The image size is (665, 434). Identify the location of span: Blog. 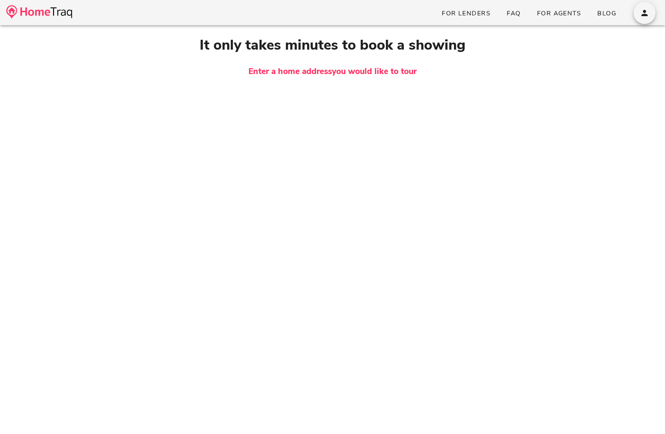
(606, 13).